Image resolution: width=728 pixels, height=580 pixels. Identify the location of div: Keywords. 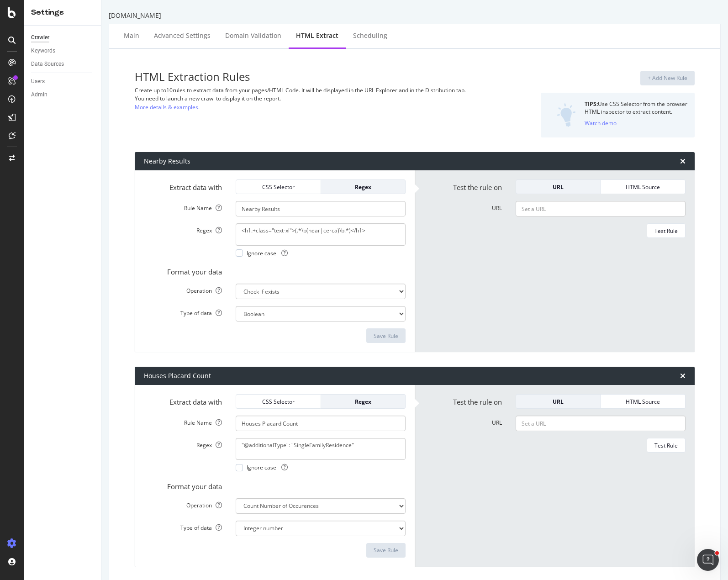
(43, 51).